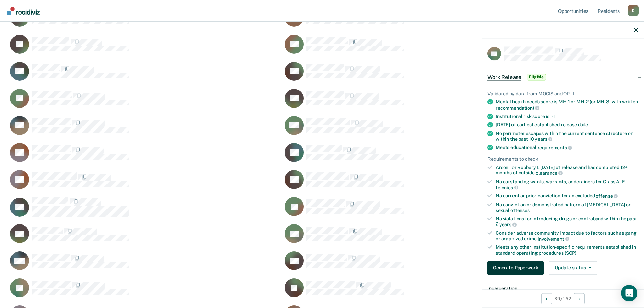 The height and width of the screenshot is (308, 644). What do you see at coordinates (573, 268) in the screenshot?
I see `button: Update status` at bounding box center [573, 268].